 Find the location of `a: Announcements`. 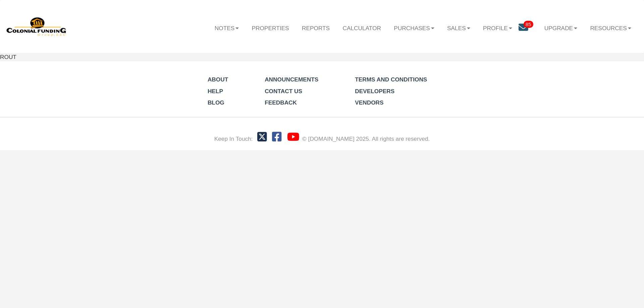

a: Announcements is located at coordinates (292, 79).